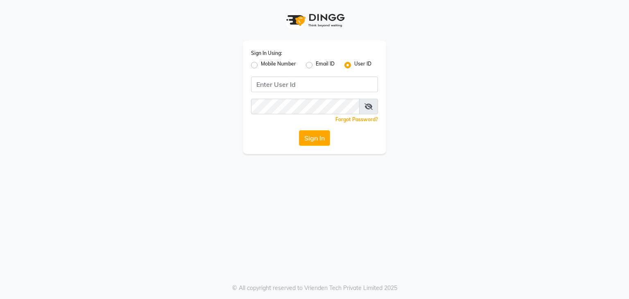 This screenshot has width=629, height=299. I want to click on img: logo1.svg, so click(315, 20).